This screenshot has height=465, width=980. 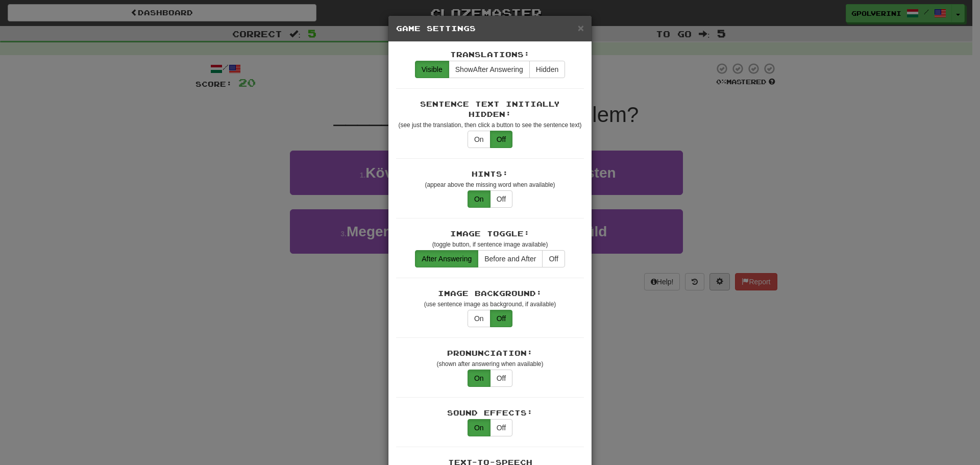 I want to click on h5: Game Settings, so click(x=490, y=28).